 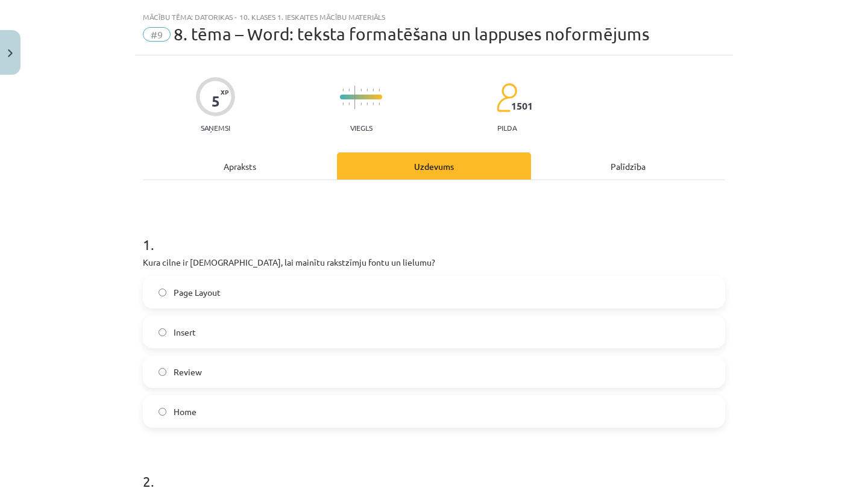 I want to click on div: Mācību tēma: Datorikas - 10. klases 1. ieskaites mācību materiāls, so click(x=434, y=17).